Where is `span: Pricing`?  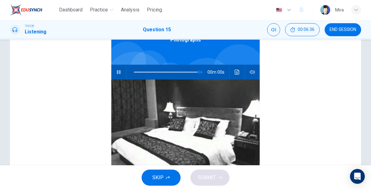 span: Pricing is located at coordinates (154, 10).